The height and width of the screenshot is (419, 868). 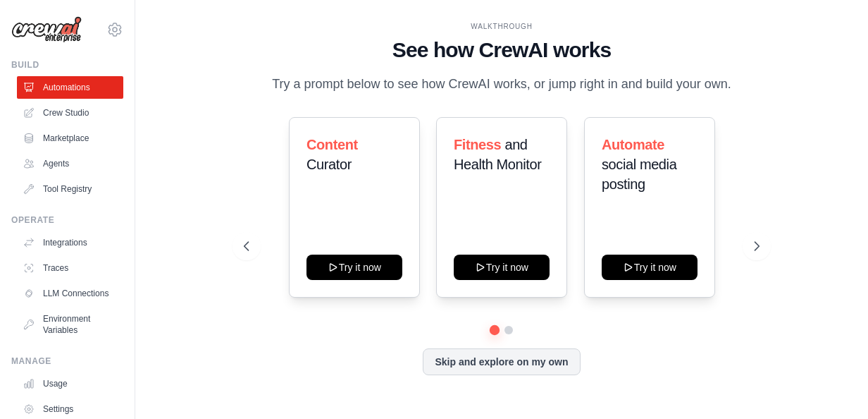 What do you see at coordinates (47, 30) in the screenshot?
I see `img: Logo` at bounding box center [47, 30].